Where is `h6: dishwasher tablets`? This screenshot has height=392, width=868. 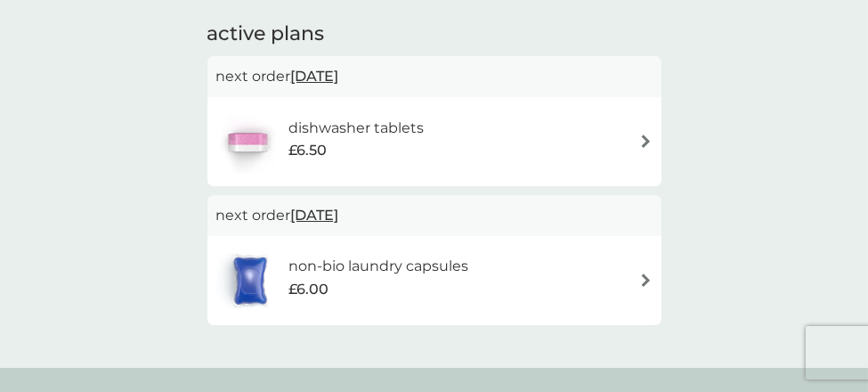 h6: dishwasher tablets is located at coordinates (356, 128).